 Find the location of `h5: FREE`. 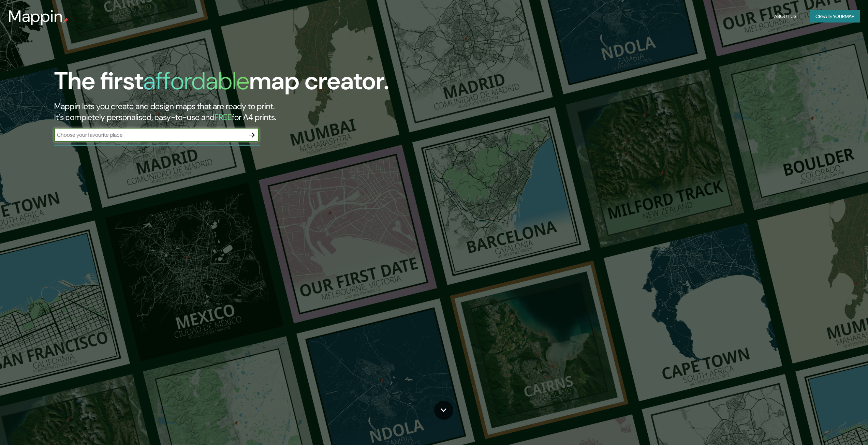

h5: FREE is located at coordinates (223, 117).